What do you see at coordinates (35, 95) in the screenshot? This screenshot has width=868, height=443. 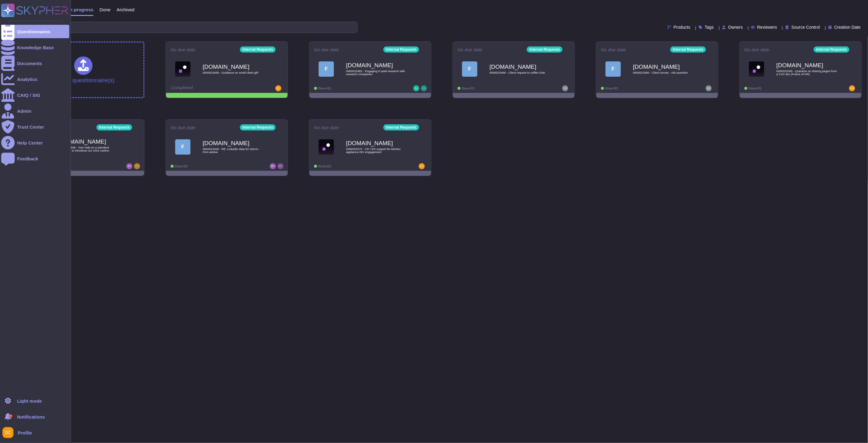 I see `a: CAIQ / SIG` at bounding box center [35, 95].